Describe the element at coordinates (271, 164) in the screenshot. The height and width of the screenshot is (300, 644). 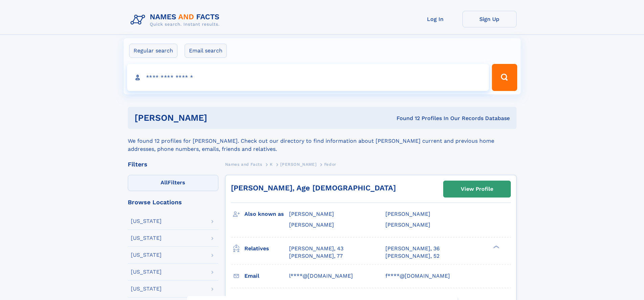
I see `a: K` at that location.